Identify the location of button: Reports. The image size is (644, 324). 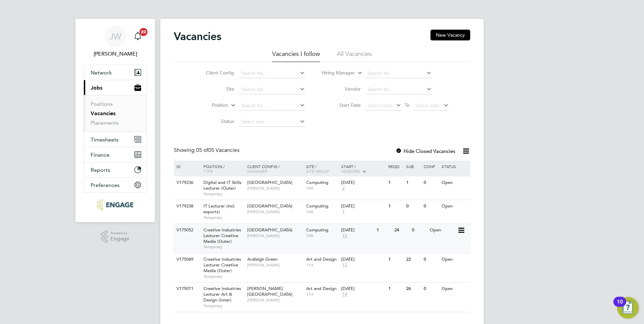
(115, 170).